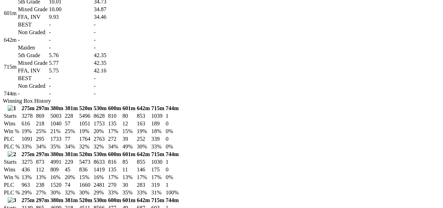 The width and height of the screenshot is (443, 208). What do you see at coordinates (158, 170) in the screenshot?
I see `td: 175` at bounding box center [158, 170].